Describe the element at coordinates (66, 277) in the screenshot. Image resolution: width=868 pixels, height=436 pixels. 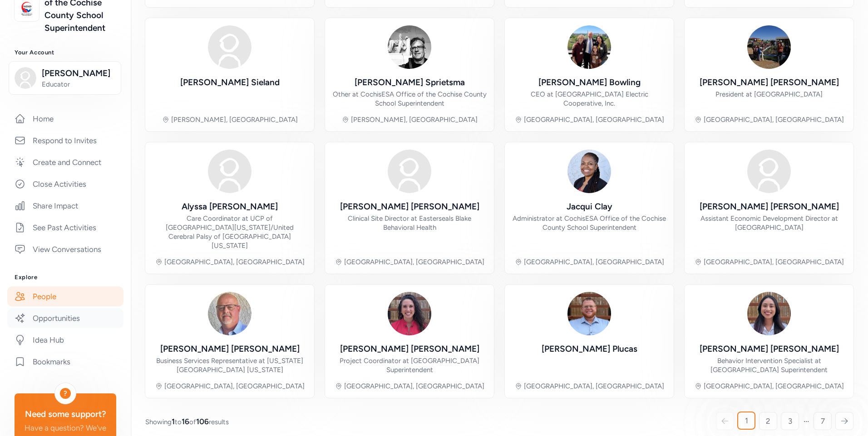
I see `h3: Explore` at that location.